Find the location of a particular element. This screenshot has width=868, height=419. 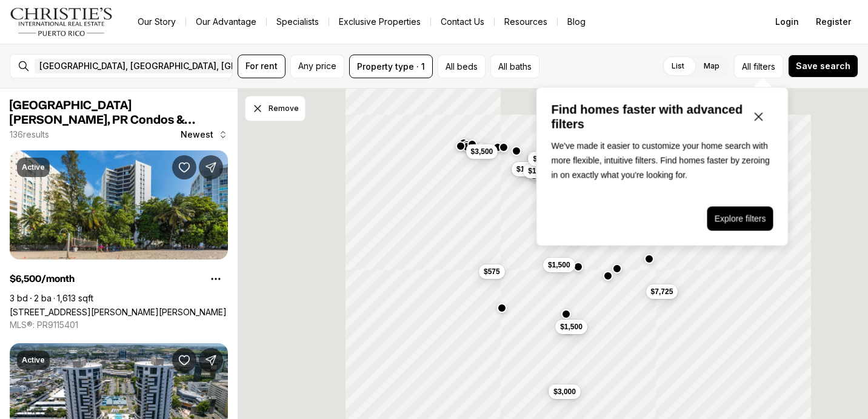

button: Contact Us is located at coordinates (462, 22).